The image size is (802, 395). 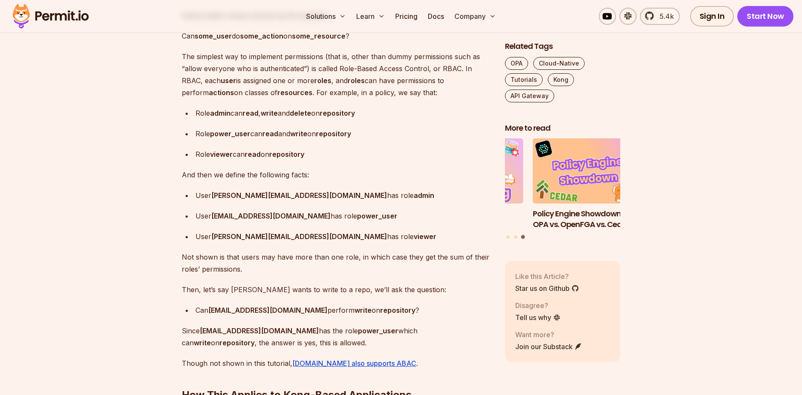 I want to click on div: Role can , and on, so click(x=343, y=113).